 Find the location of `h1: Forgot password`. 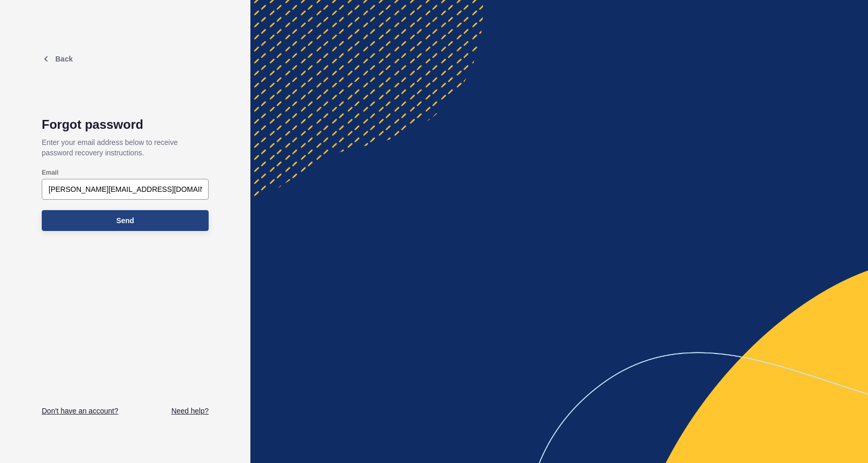

h1: Forgot password is located at coordinates (125, 124).